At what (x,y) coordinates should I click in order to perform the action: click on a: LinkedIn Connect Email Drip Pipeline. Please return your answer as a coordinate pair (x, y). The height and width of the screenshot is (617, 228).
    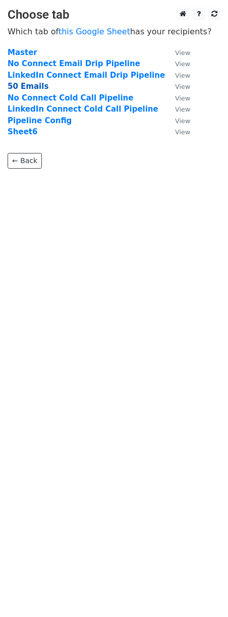
    Looking at the image, I should click on (86, 75).